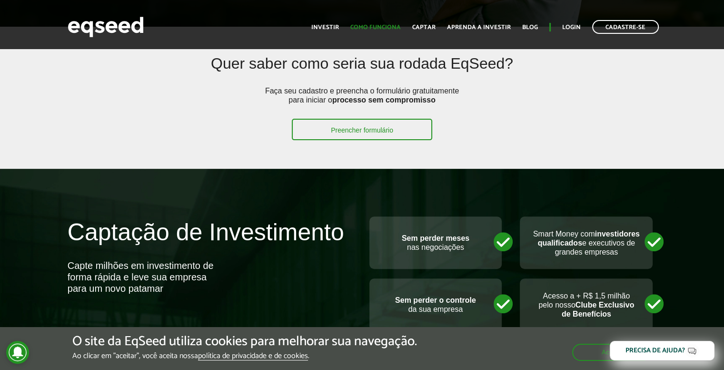 The width and height of the screenshot is (724, 370). I want to click on a: Cadastre-se, so click(626, 27).